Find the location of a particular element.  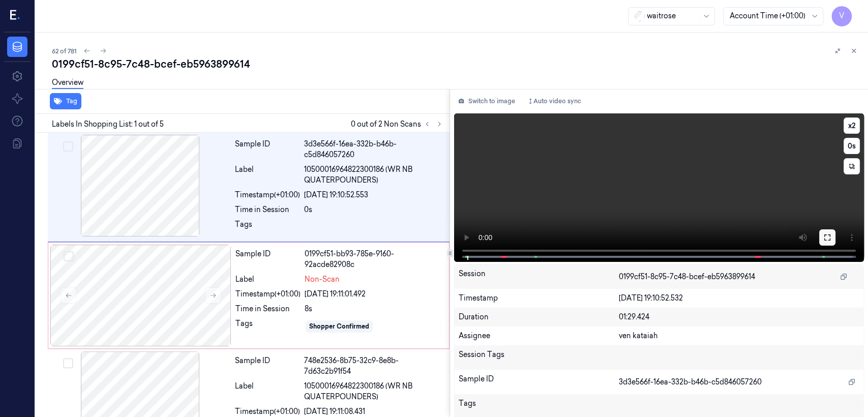

span: 62 of 781 is located at coordinates (64, 51).